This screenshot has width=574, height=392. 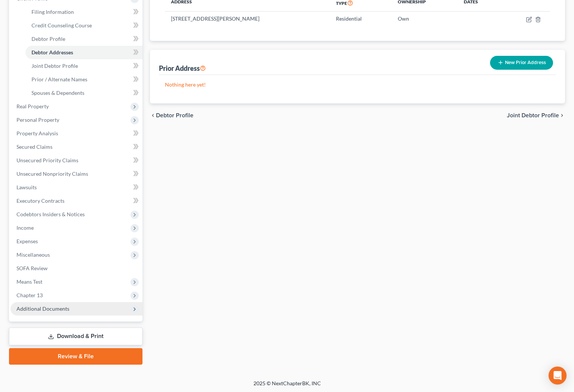 What do you see at coordinates (43, 308) in the screenshot?
I see `span: Additional Documents` at bounding box center [43, 308].